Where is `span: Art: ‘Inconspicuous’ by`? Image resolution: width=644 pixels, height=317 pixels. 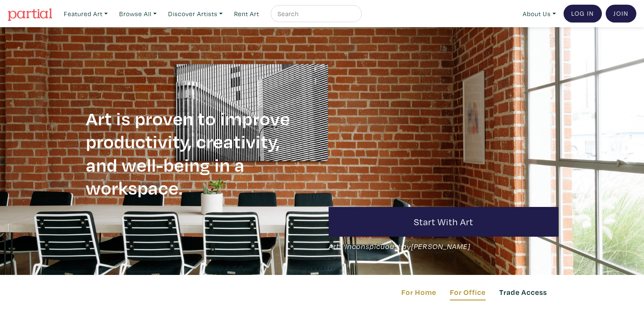
span: Art: ‘Inconspicuous’ by is located at coordinates (444, 246).